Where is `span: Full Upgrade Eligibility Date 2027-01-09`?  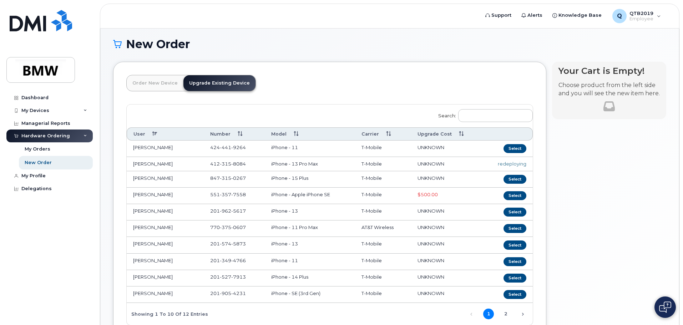 span: Full Upgrade Eligibility Date 2027-01-09 is located at coordinates (428, 195).